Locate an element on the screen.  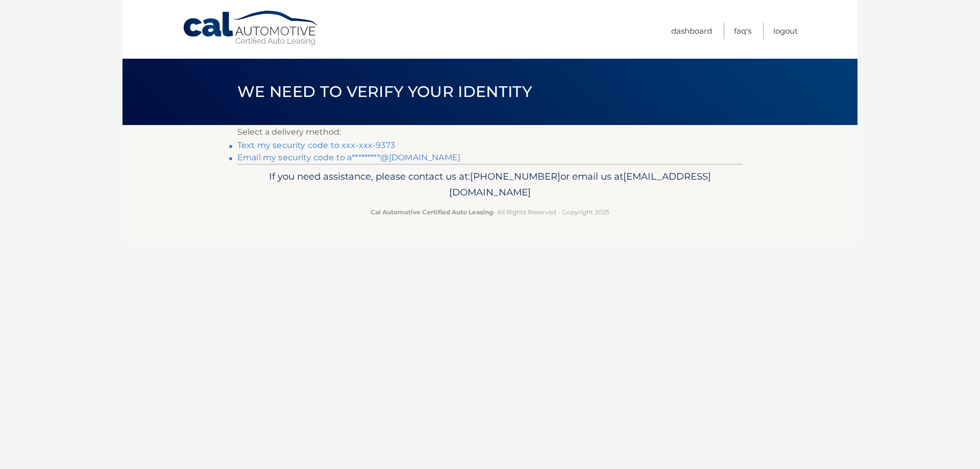
span: We need to verify your identity is located at coordinates (384, 91).